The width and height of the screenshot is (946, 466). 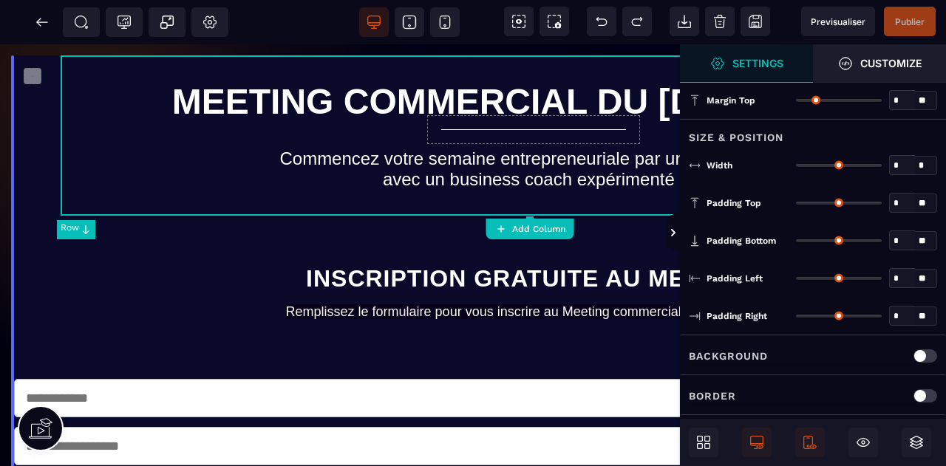 I want to click on span: Mobile Only, so click(x=810, y=443).